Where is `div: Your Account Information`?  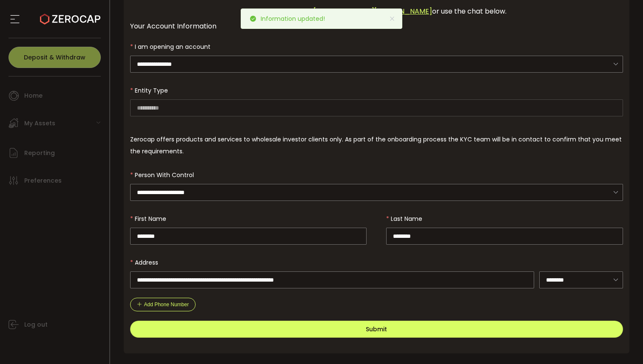 div: Your Account Information is located at coordinates (377, 26).